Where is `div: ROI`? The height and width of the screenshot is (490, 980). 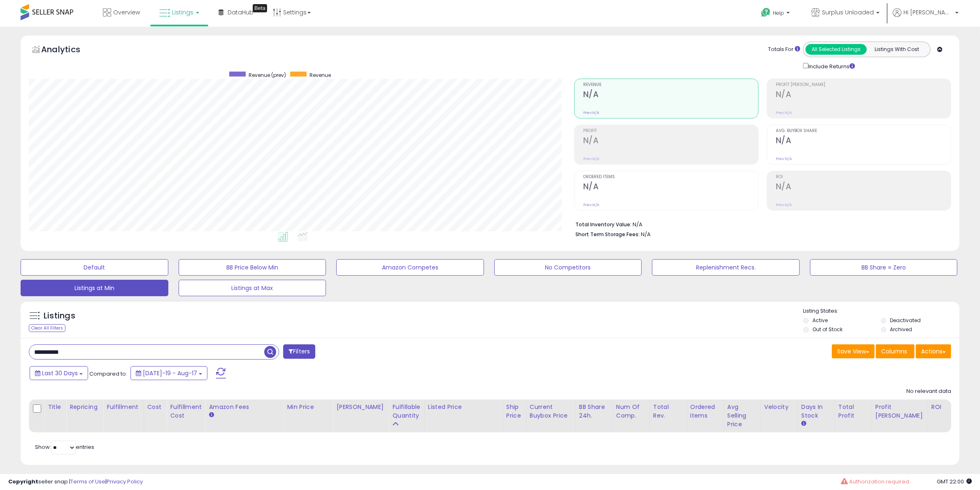
div: ROI is located at coordinates (946, 407).